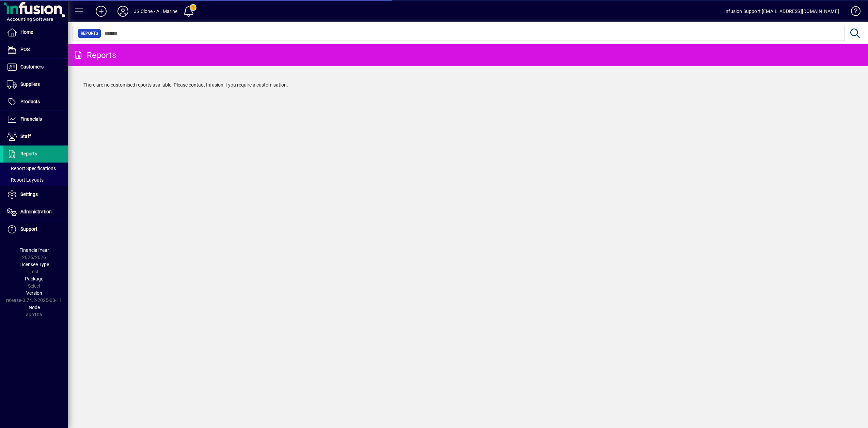 This screenshot has height=428, width=868. Describe the element at coordinates (853, 12) in the screenshot. I see `a: Knowledge Base` at that location.